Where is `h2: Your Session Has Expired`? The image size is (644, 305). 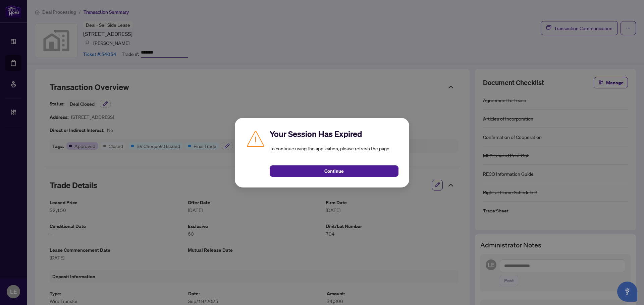 h2: Your Session Has Expired is located at coordinates (334, 134).